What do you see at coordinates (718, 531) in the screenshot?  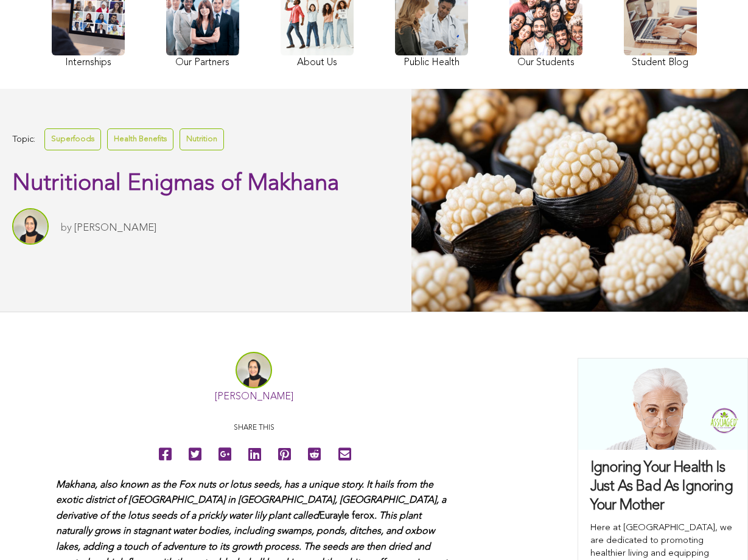 I see `div: Chat Widget` at bounding box center [718, 531].